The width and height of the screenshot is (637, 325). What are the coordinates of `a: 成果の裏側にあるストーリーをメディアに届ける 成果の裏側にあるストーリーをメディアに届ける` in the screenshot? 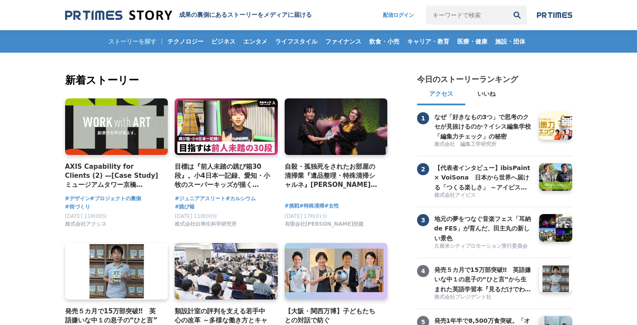 It's located at (189, 15).